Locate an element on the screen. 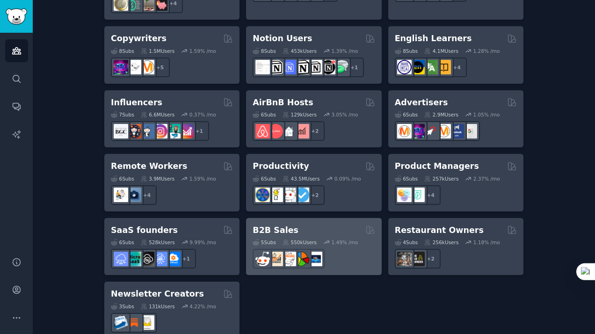  div: 2.9M Users is located at coordinates (441, 115).